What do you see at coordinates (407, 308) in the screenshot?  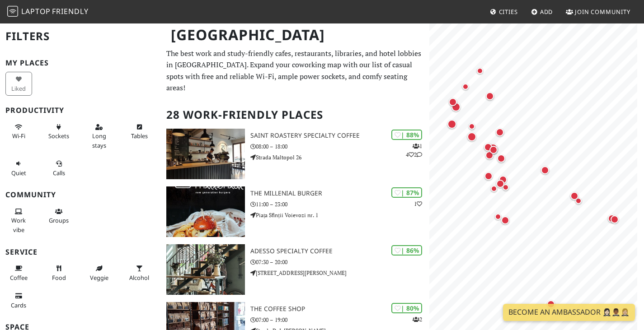 I see `div: | 80%` at bounding box center [407, 308].